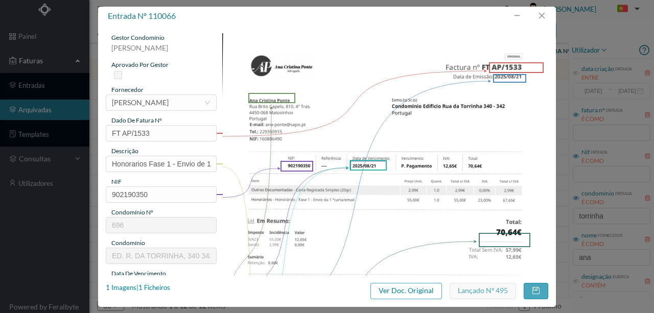 The image size is (654, 313). What do you see at coordinates (138, 37) in the screenshot?
I see `span: gestor condomínio` at bounding box center [138, 37].